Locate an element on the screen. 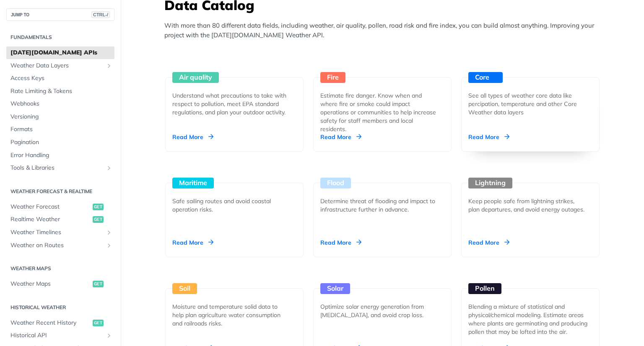 The height and width of the screenshot is (346, 644). span: Weather Timelines is located at coordinates (57, 232).